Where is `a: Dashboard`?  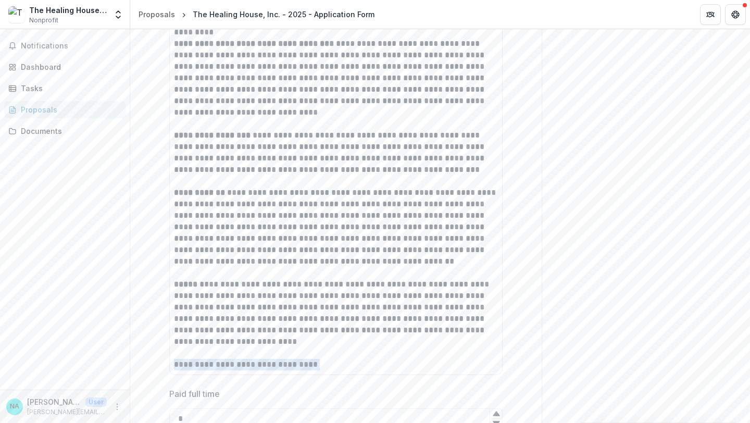
a: Dashboard is located at coordinates (65, 67).